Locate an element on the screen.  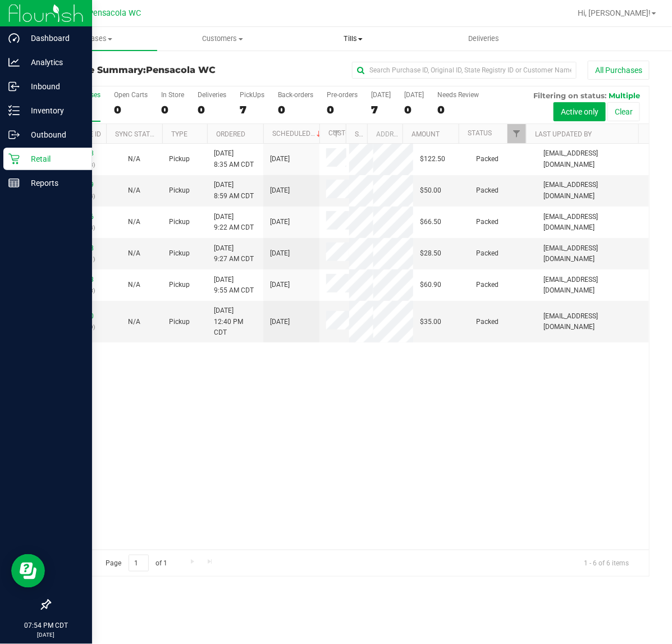
span: Filtering on status: is located at coordinates (570, 95).